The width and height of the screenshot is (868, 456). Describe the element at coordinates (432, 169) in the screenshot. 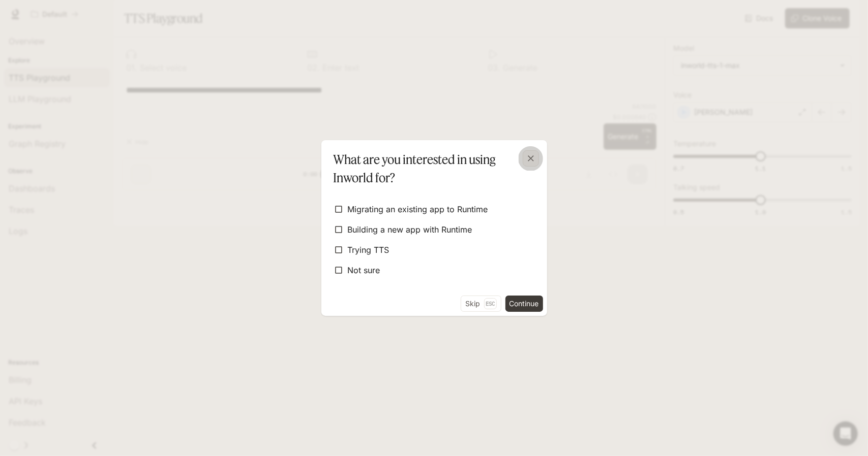

I see `p: What are you interested in using Inworld for?` at that location.